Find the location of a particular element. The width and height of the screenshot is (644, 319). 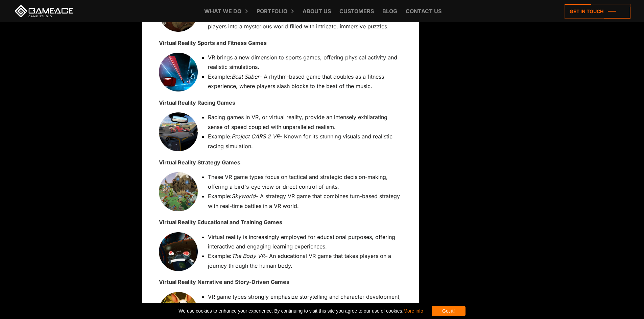

a: Get in touch is located at coordinates (597, 11).